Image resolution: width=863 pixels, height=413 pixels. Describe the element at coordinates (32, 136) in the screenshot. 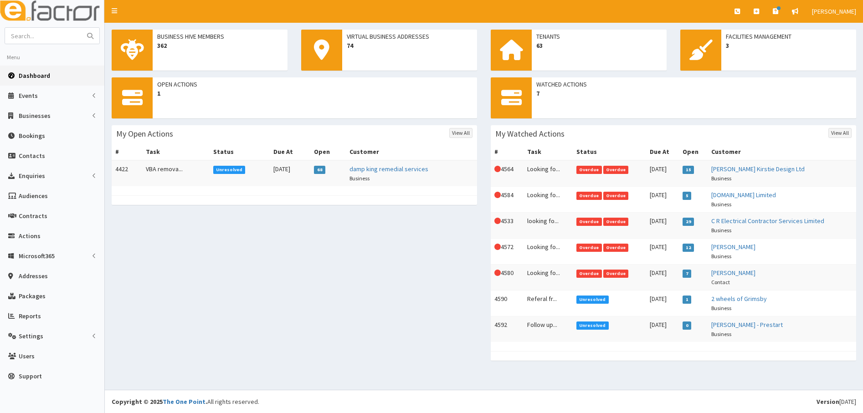

I see `span: Bookings` at that location.